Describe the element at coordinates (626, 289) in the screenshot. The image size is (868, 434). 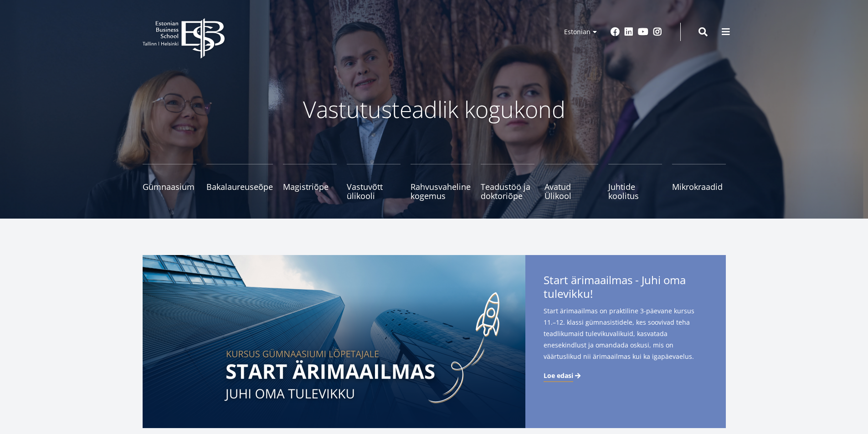
I see `span: Start ärimaailmas - Juhi oma` at that location.